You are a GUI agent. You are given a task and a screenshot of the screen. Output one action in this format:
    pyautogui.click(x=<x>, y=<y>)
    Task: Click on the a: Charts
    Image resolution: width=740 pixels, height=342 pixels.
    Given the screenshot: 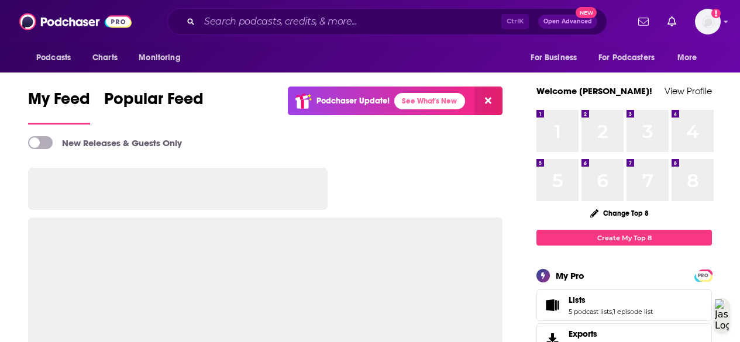 What is the action you would take?
    pyautogui.click(x=105, y=58)
    